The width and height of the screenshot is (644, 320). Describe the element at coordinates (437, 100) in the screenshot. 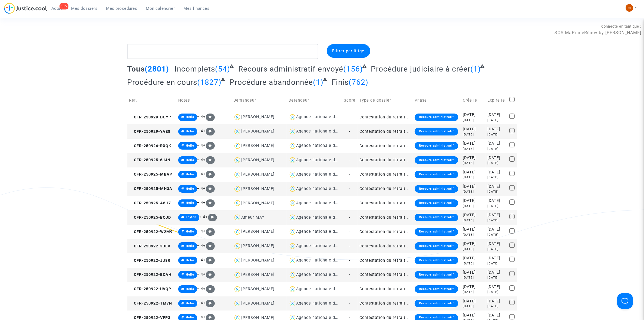

I see `td: Phase` at that location.